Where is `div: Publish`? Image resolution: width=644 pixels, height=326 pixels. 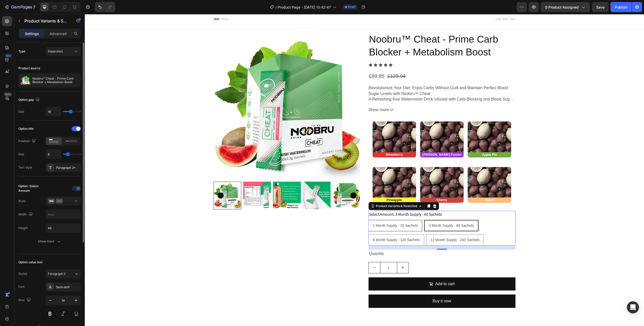 div: Publish is located at coordinates (621, 7).